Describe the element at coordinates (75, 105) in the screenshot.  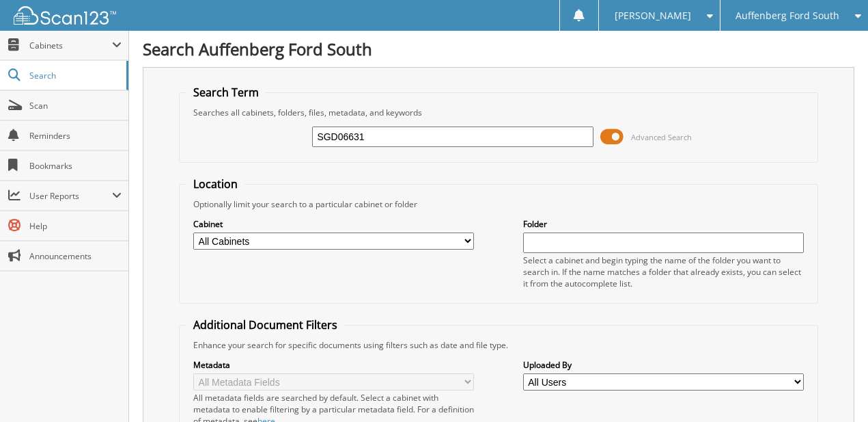
I see `span: Scan` at that location.